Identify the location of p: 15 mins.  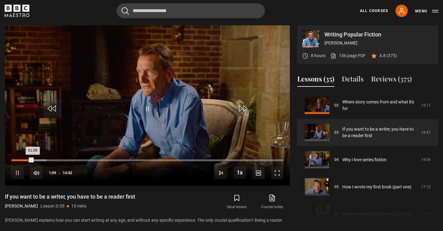
(79, 206).